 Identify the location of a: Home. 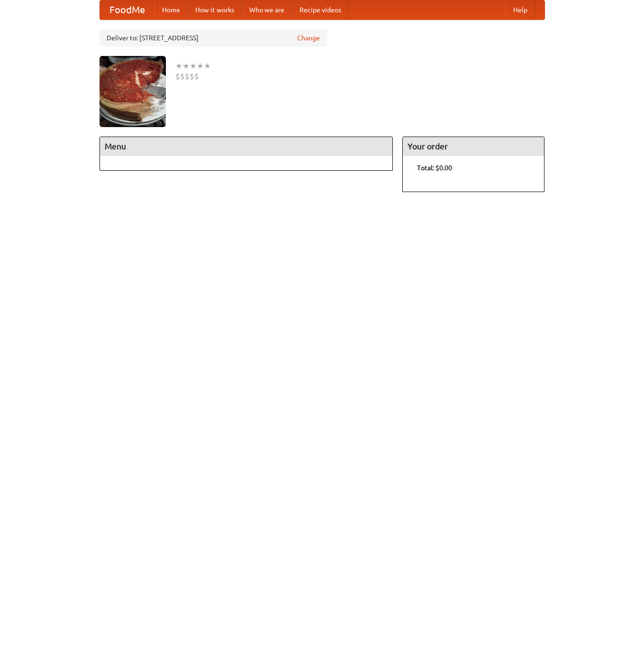
(171, 10).